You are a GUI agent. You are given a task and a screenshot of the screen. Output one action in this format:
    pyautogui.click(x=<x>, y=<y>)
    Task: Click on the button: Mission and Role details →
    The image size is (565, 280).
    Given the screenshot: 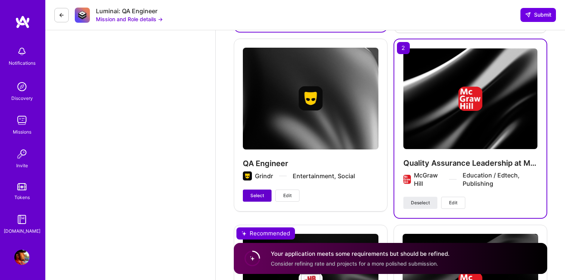 What is the action you would take?
    pyautogui.click(x=129, y=19)
    